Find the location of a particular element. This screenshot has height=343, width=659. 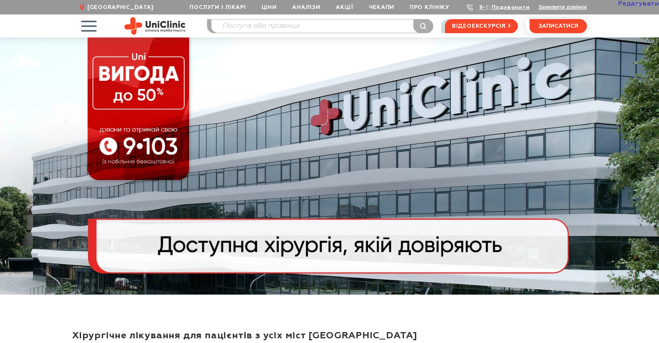

button: записатися is located at coordinates (558, 26).